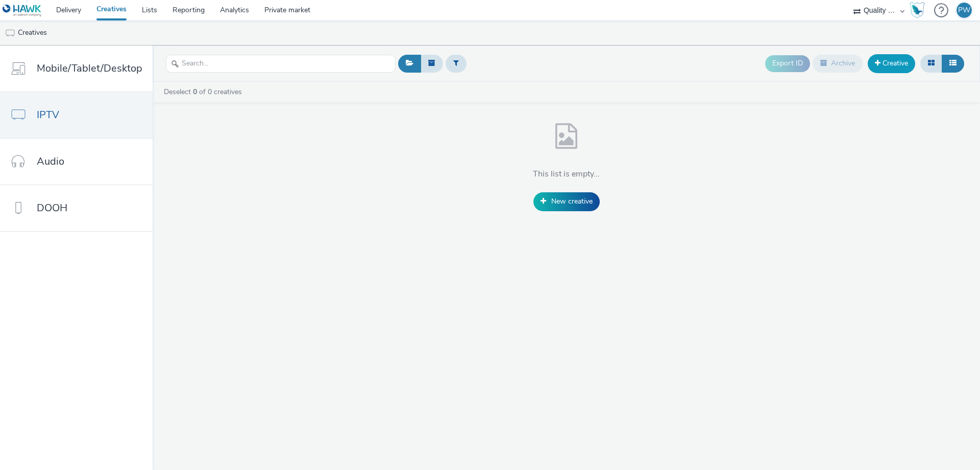  Describe the element at coordinates (22, 11) in the screenshot. I see `img: undefined Logo` at that location.